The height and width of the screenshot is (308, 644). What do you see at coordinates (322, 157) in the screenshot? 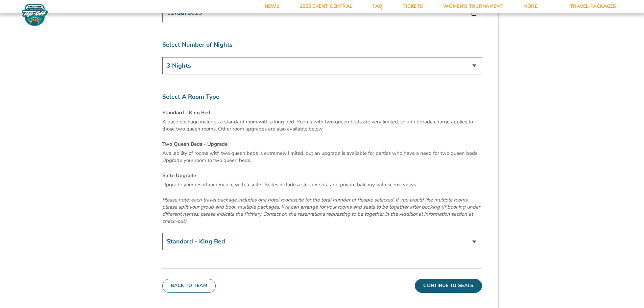
I see `p: Availability of rooms with two queen beds is extremely limited, but an upgrade is available for p...` at bounding box center [322, 157].